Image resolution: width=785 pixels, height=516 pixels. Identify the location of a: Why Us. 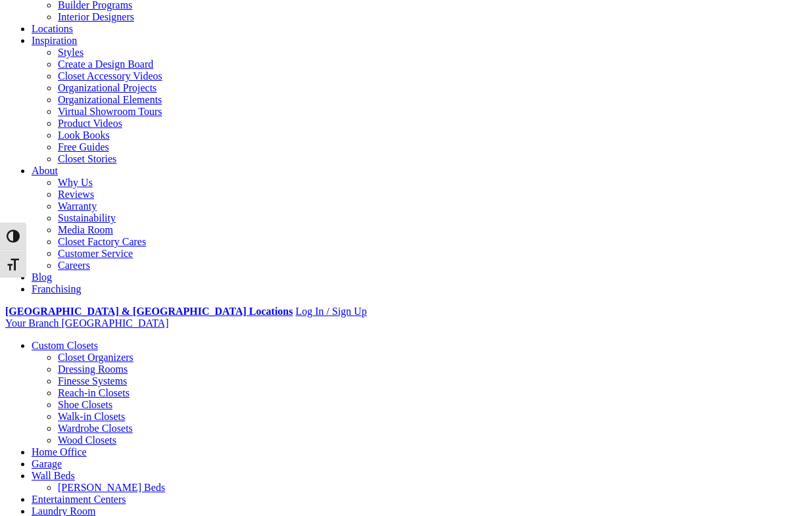
(75, 182).